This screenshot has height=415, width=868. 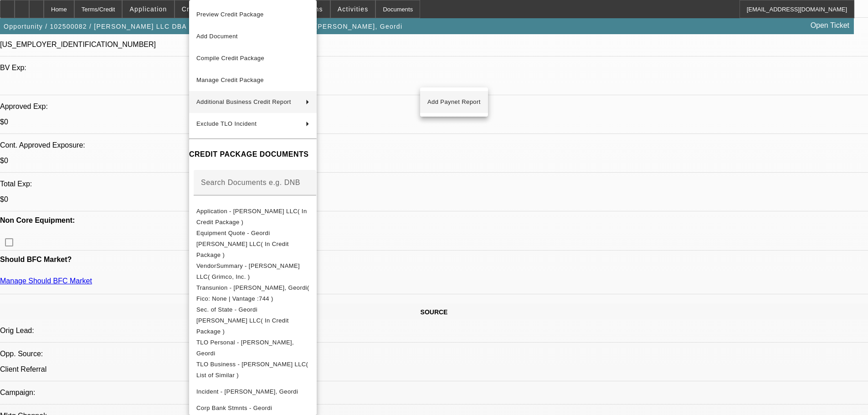 I want to click on span: Compile Credit Package, so click(x=230, y=58).